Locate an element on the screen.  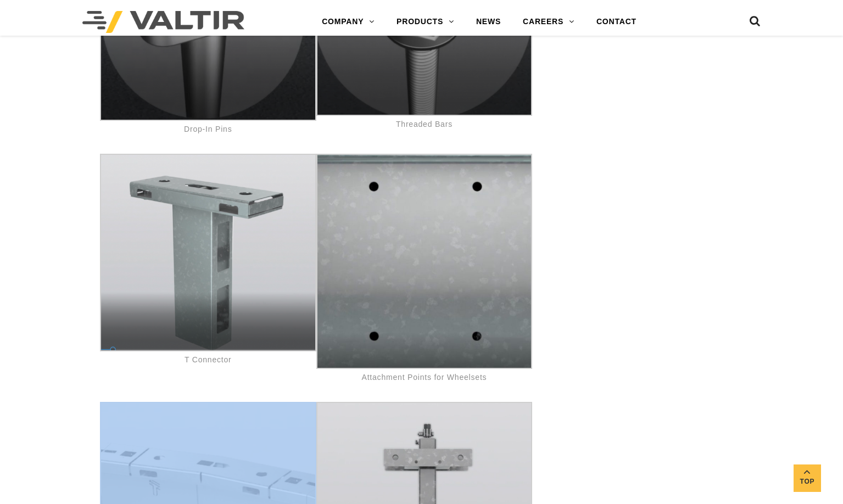
img: Valtir is located at coordinates (163, 22).